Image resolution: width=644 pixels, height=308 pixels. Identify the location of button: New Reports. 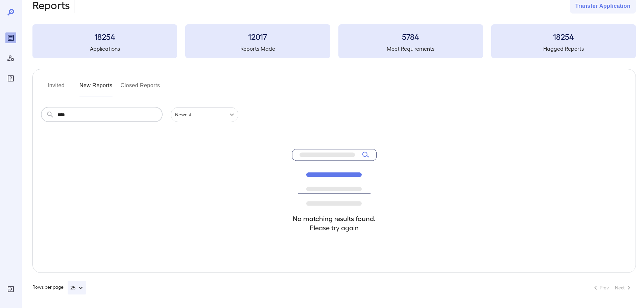
(96, 88).